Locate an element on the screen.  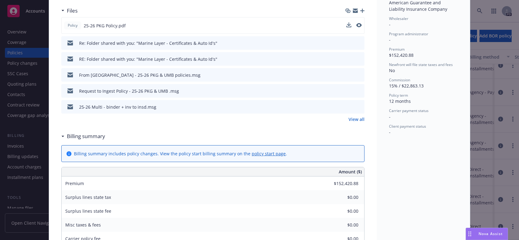
span: Policy term is located at coordinates (399, 95).